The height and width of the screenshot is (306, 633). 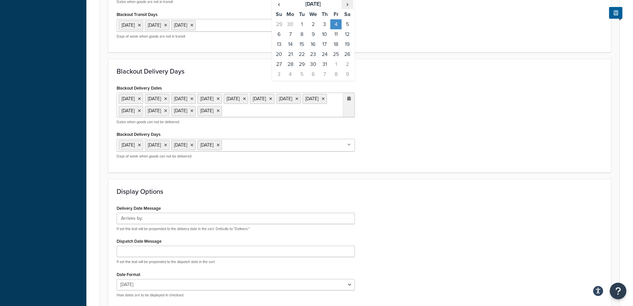 I want to click on td: 25, so click(x=336, y=54).